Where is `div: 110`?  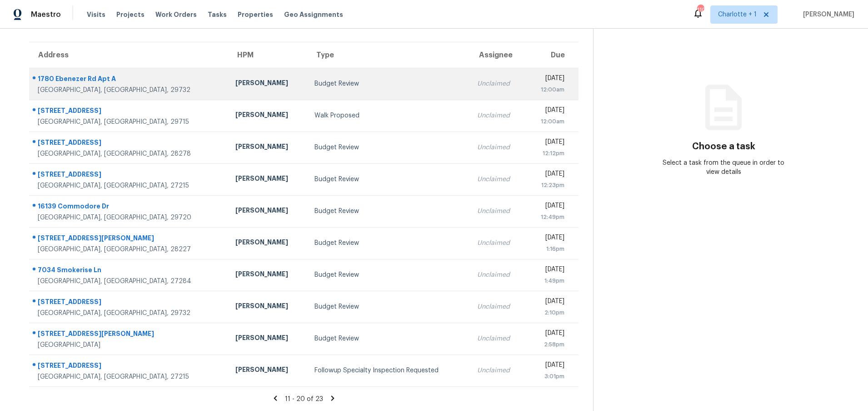 div: 110 is located at coordinates (701, 10).